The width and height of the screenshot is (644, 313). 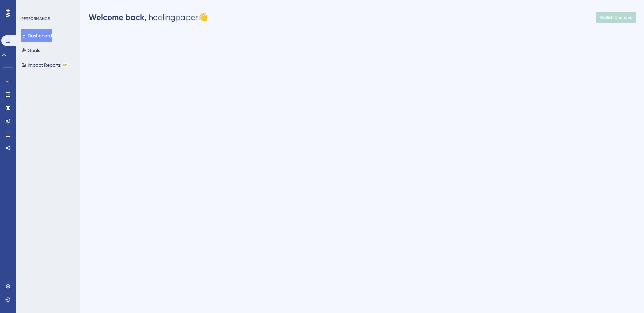 I want to click on button: Goals, so click(x=31, y=51).